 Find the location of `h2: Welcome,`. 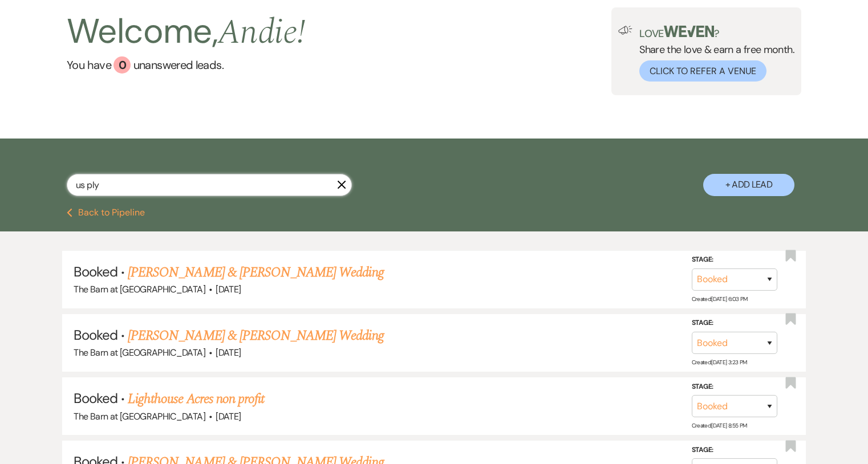

h2: Welcome, is located at coordinates (186, 32).